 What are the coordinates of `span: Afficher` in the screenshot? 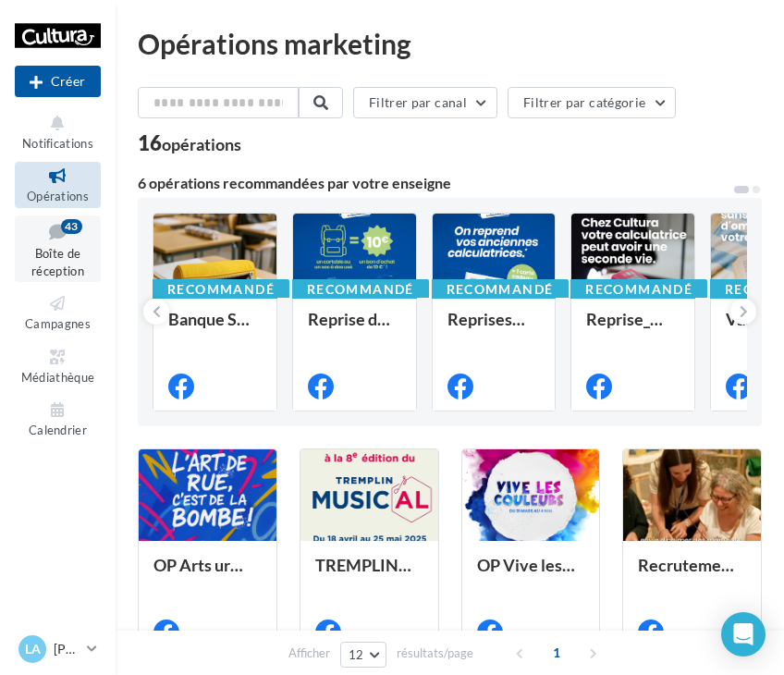 It's located at (309, 653).